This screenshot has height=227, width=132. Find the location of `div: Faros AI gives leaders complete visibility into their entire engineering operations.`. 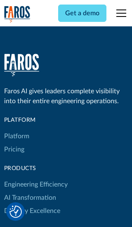

div: Faros AI gives leaders complete visibility into their entire engineering operations. is located at coordinates (66, 96).